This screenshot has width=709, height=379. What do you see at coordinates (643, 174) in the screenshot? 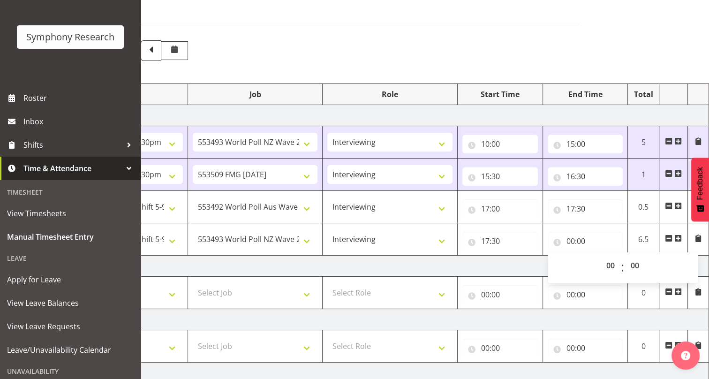
I see `td: 1` at bounding box center [643, 174].